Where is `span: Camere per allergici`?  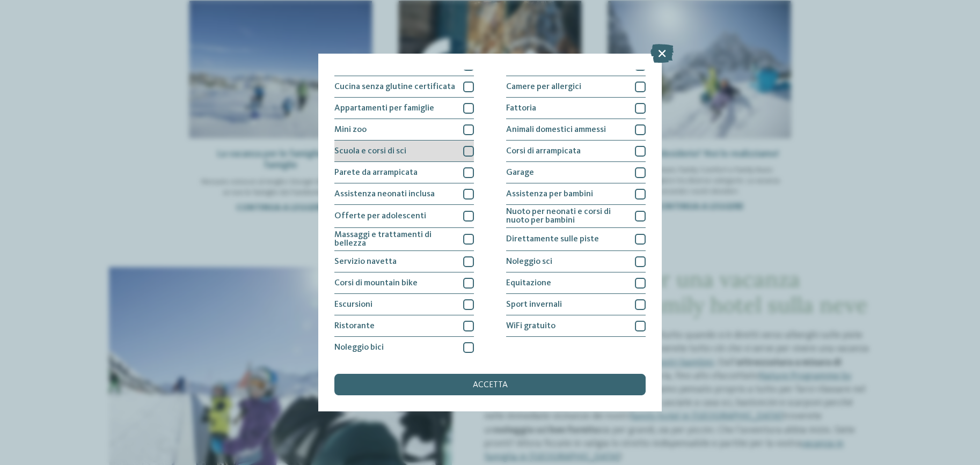
span: Camere per allergici is located at coordinates (544, 87).